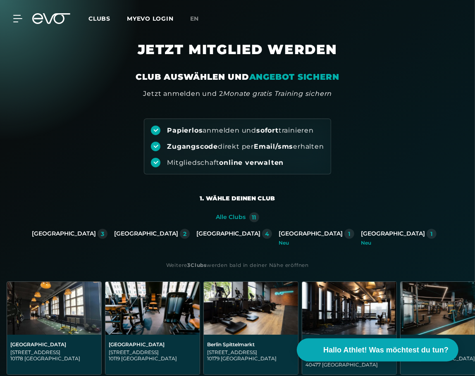 This screenshot has width=475, height=376. What do you see at coordinates (240, 131) in the screenshot?
I see `div: anmelden und trainieren` at bounding box center [240, 131].